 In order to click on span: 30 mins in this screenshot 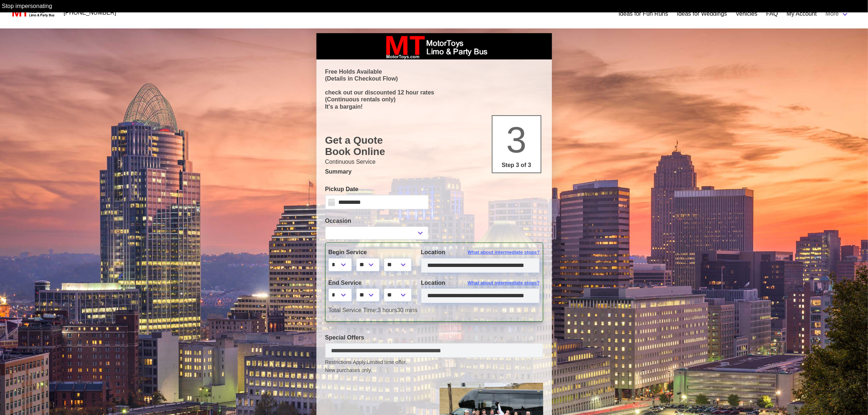, I will do `click(407, 310)`.